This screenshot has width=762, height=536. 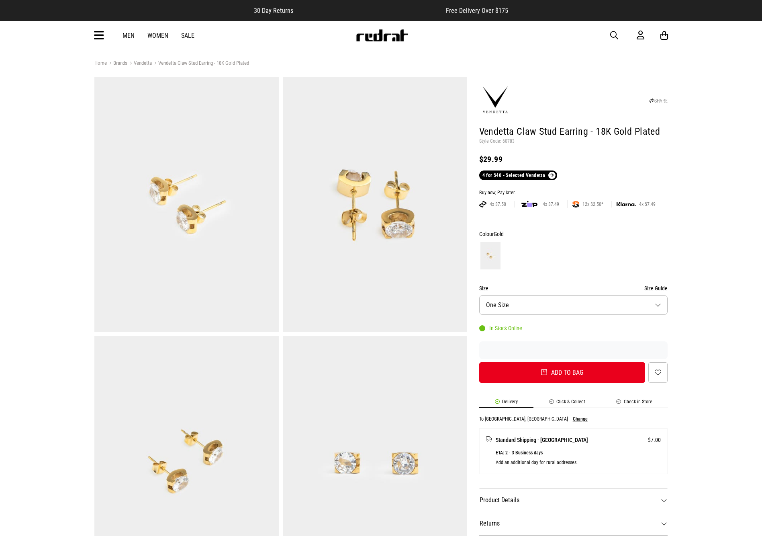 I want to click on button: Add to bag, so click(x=563, y=372).